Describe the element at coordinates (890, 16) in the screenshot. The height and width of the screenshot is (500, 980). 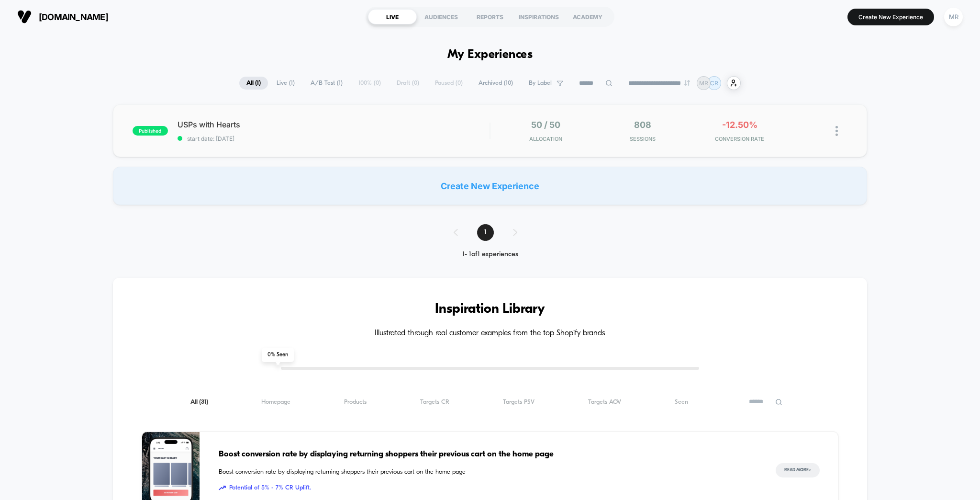
I see `button: Create New Experience` at that location.